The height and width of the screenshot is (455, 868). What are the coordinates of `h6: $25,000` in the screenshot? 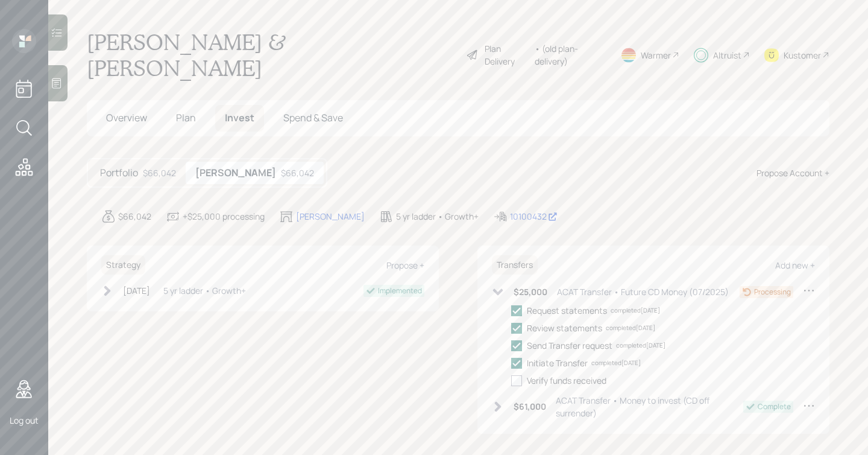 It's located at (530, 292).